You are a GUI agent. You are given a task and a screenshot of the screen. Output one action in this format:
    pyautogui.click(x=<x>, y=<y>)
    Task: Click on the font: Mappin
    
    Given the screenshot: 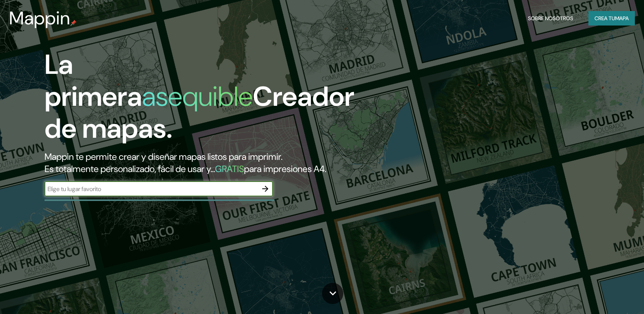 What is the action you would take?
    pyautogui.click(x=40, y=18)
    